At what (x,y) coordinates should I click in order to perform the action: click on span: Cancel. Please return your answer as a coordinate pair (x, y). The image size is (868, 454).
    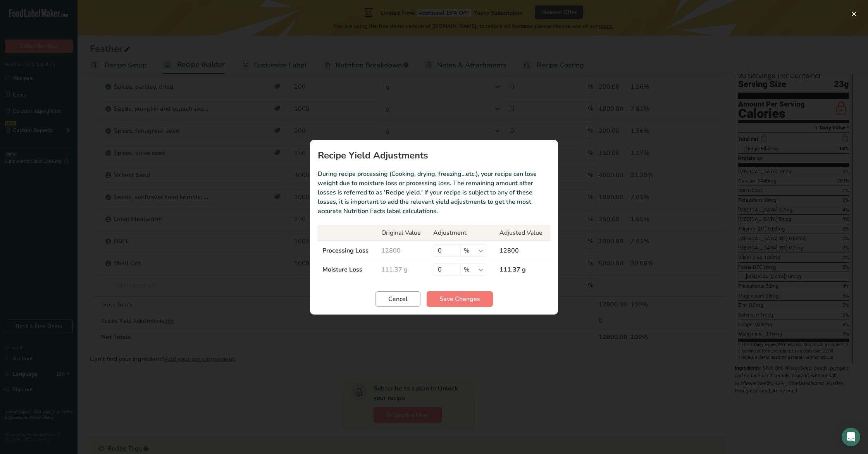
    Looking at the image, I should click on (398, 299).